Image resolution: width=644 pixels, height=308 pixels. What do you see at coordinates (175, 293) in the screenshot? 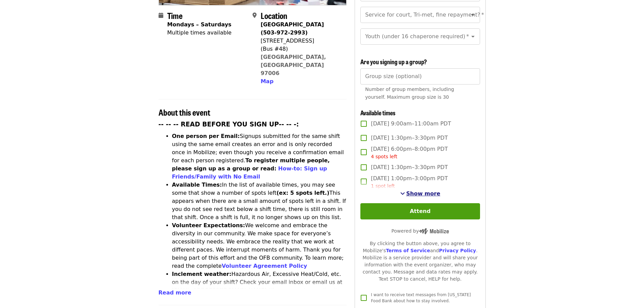
I see `button: Read more` at bounding box center [175, 293].